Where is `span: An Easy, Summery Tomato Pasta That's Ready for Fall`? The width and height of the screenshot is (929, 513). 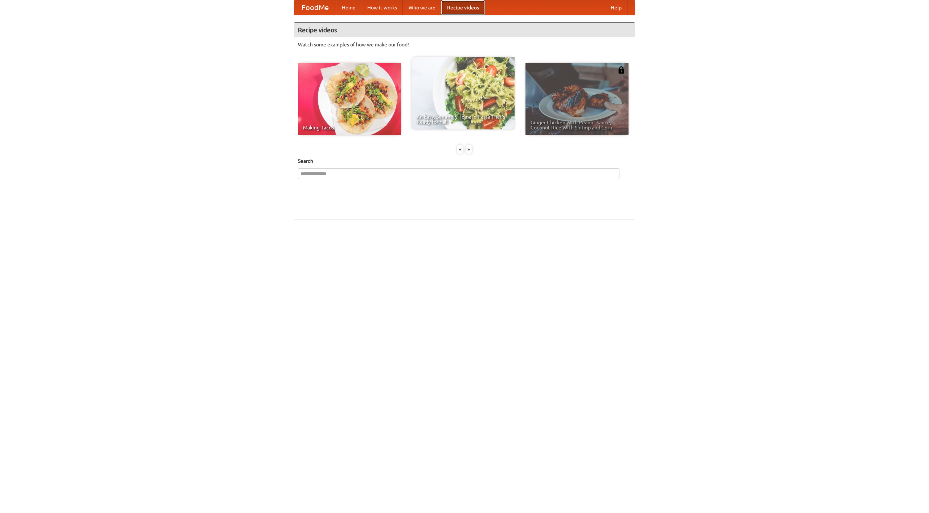
span: An Easy, Summery Tomato Pasta That's Ready for Fall is located at coordinates (463, 119).